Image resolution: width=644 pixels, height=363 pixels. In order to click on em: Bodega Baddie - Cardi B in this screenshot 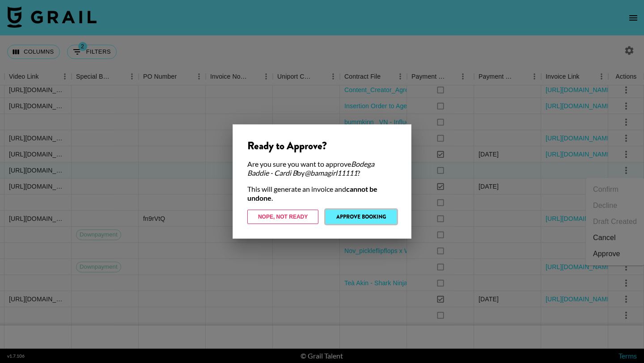, I will do `click(311, 168)`.